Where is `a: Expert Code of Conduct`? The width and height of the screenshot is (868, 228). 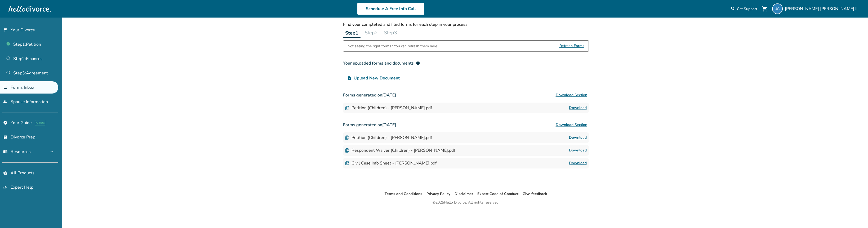
a: Expert Code of Conduct is located at coordinates (498, 194).